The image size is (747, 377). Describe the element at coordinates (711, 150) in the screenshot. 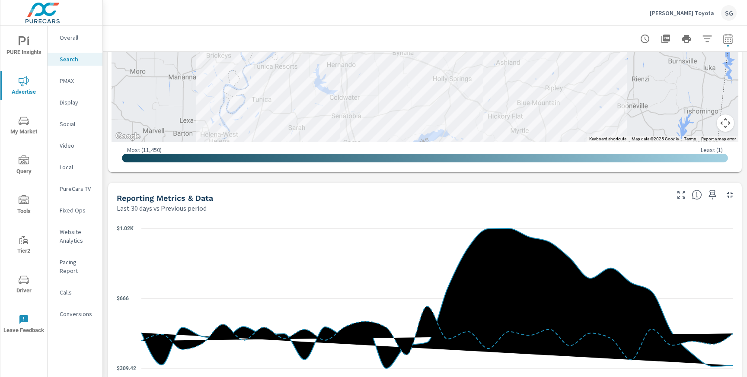

I see `p: Least ( 1 )` at that location.